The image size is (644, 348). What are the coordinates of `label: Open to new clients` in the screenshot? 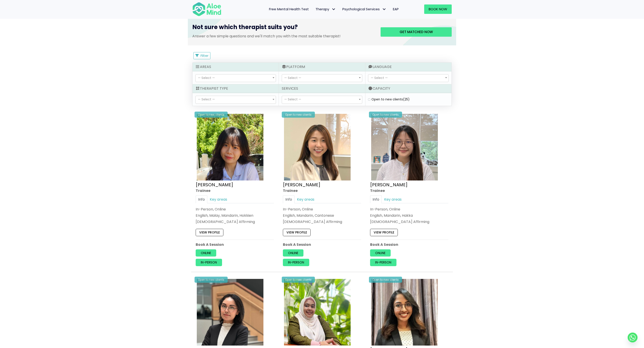 It's located at (390, 99).